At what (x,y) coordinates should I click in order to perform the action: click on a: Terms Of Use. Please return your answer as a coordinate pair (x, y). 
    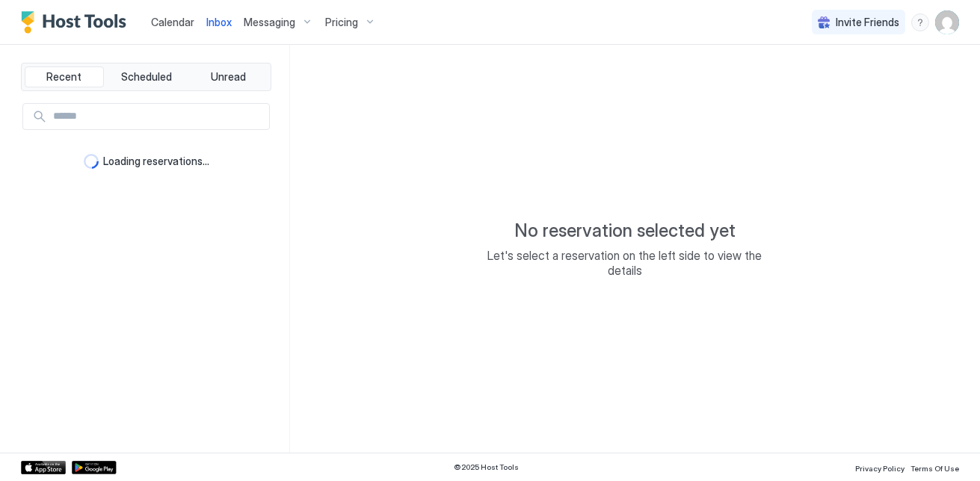
    Looking at the image, I should click on (934, 467).